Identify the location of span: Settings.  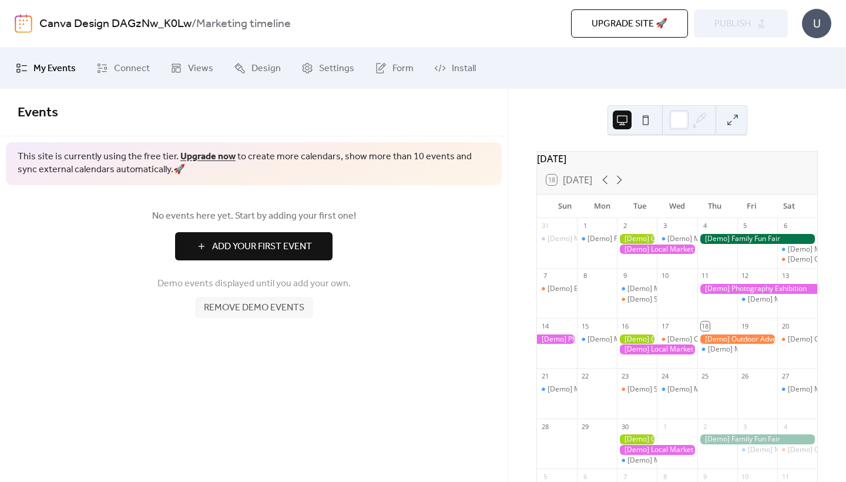
(336, 69).